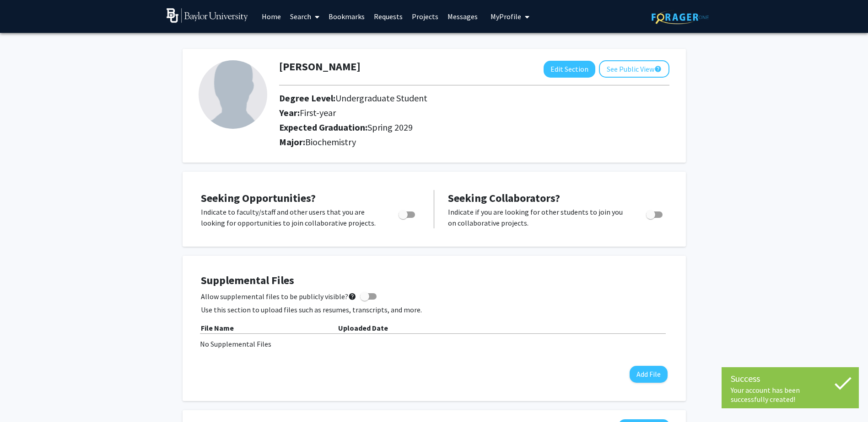  What do you see at coordinates (362, 328) in the screenshot?
I see `b: Uploaded Date` at bounding box center [362, 328].